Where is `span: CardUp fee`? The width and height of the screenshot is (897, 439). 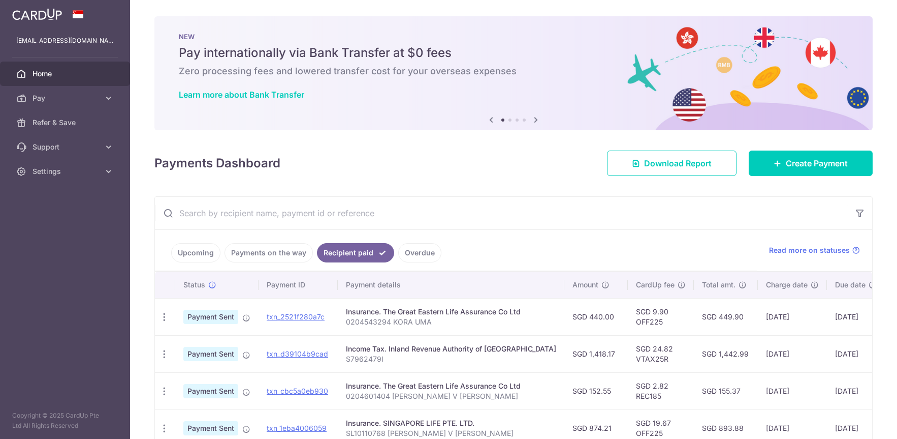
span: CardUp fee is located at coordinates (656, 285).